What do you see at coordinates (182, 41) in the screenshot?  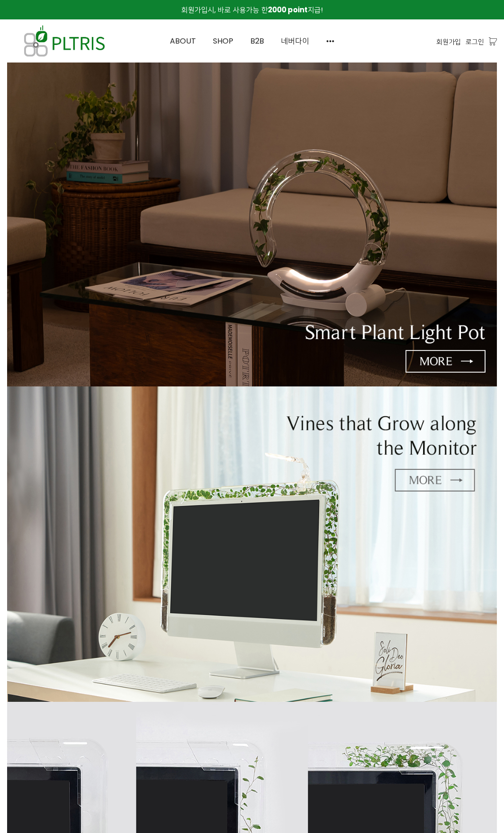 I see `a: ABOUT` at bounding box center [182, 41].